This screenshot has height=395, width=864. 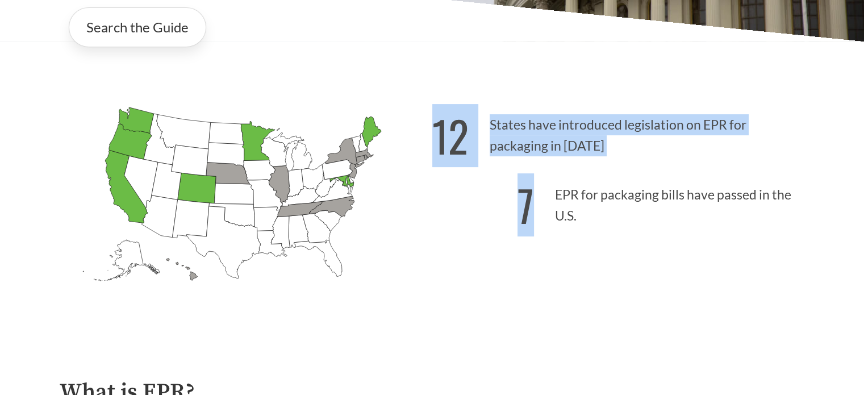 I want to click on strong: 7, so click(x=525, y=205).